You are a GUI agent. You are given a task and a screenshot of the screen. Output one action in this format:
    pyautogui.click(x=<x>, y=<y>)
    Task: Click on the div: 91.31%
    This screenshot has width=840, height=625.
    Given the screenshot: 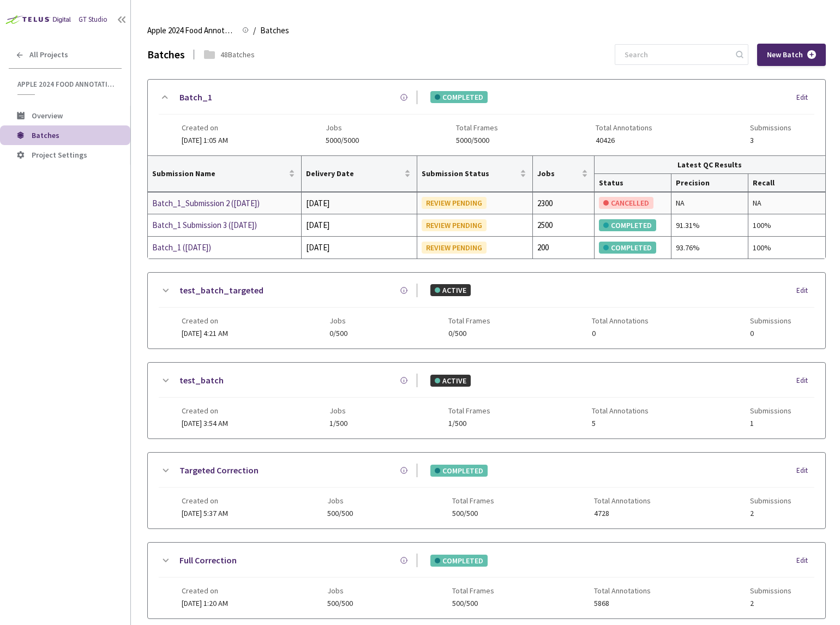 What is the action you would take?
    pyautogui.click(x=709, y=225)
    